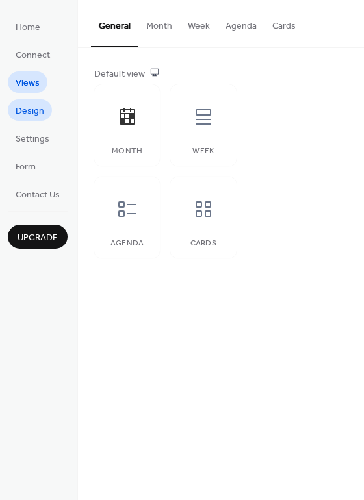 The image size is (364, 500). I want to click on span: Upgrade, so click(38, 238).